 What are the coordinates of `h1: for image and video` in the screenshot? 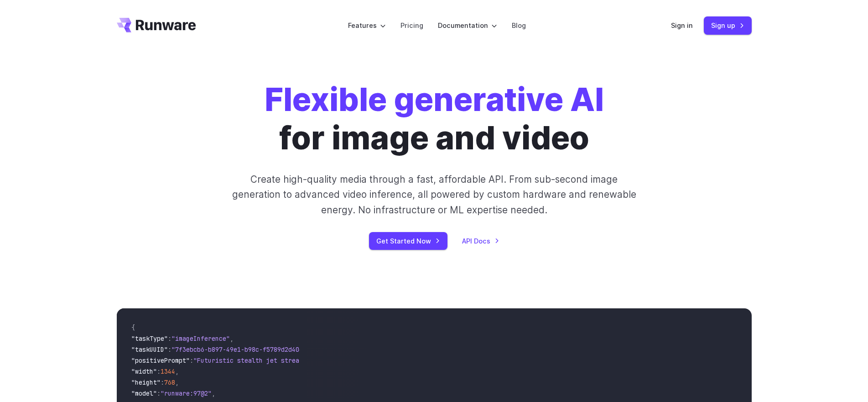 It's located at (434, 119).